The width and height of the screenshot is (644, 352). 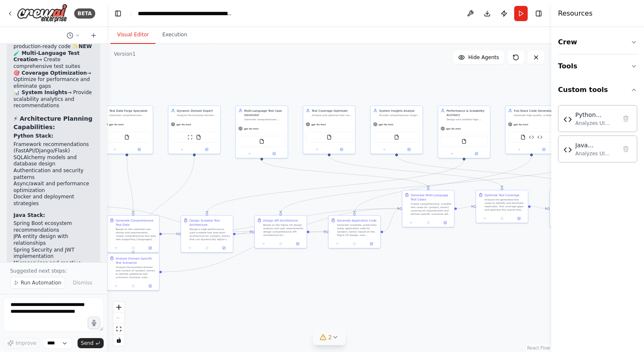 I want to click on g: Edge from e612c322-a4fd-4b04-bf05-313e814d4e9b to 1accc84d-72a5-4193-96d3-aa01edfabada, so click(x=443, y=184).